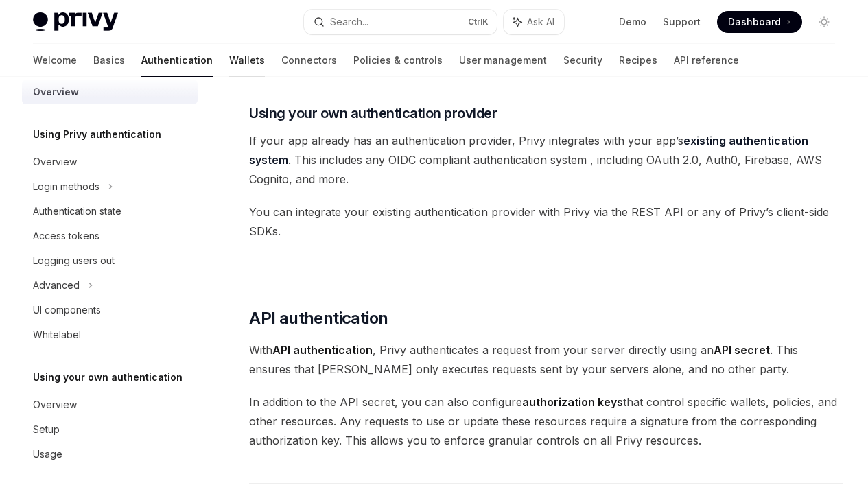 The height and width of the screenshot is (494, 868). Describe the element at coordinates (572, 402) in the screenshot. I see `strong: authorization keys` at that location.